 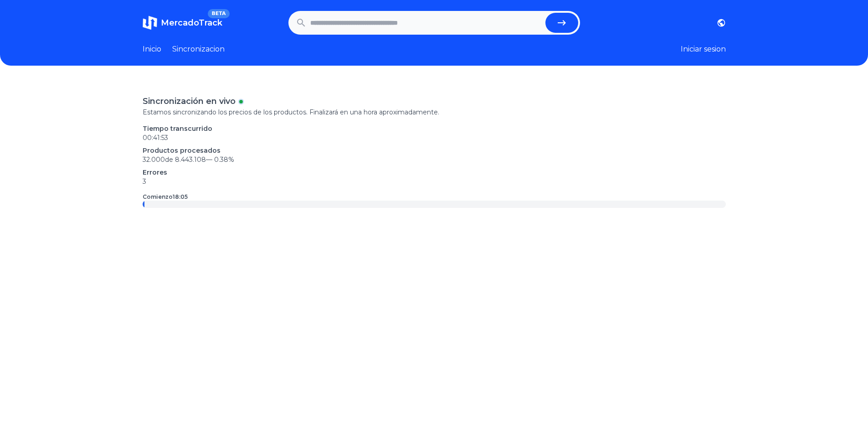 What do you see at coordinates (190, 102) in the screenshot?
I see `p: Sincronización en vivo` at bounding box center [190, 102].